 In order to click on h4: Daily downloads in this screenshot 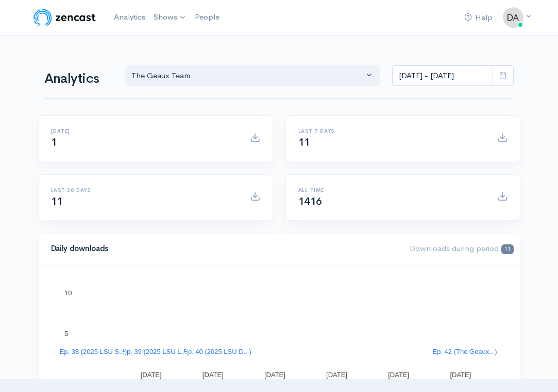, I will do `click(224, 249)`.